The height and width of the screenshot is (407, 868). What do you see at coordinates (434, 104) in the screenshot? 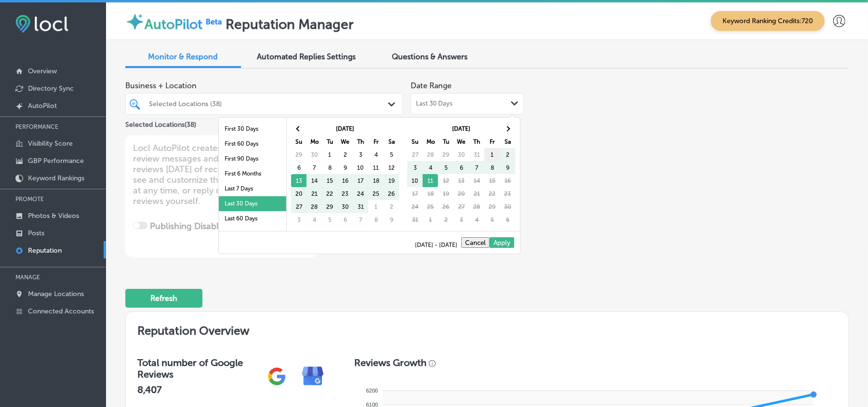
I see `span: Last 30 Days` at bounding box center [434, 104].